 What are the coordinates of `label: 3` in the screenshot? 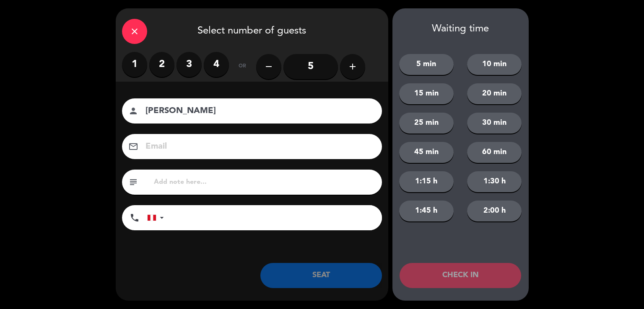 It's located at (189, 65).